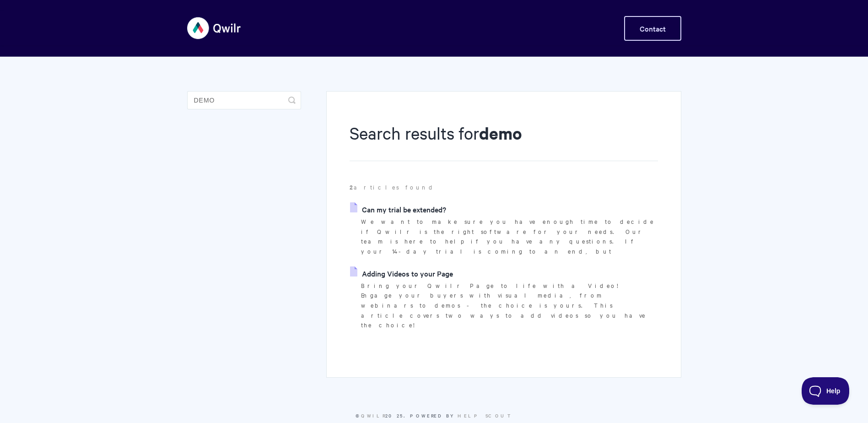  Describe the element at coordinates (214, 28) in the screenshot. I see `img: Qwilr Help Center` at that location.